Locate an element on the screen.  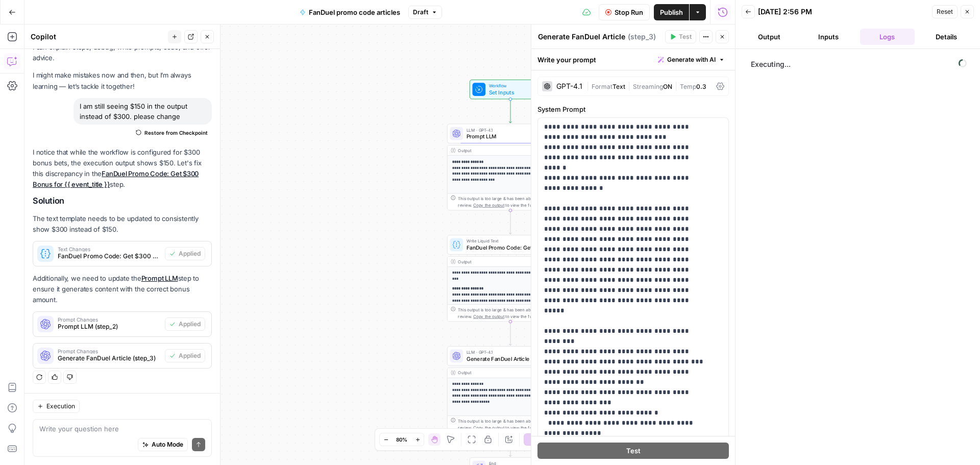
span: Reset is located at coordinates (945, 12).